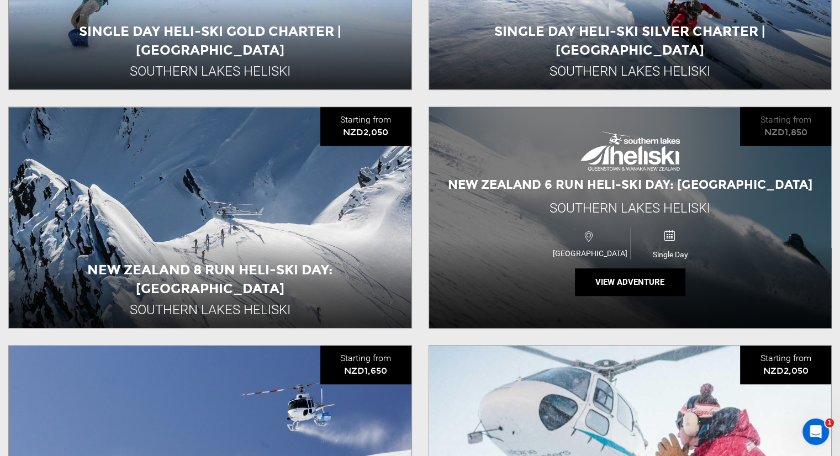  Describe the element at coordinates (670, 255) in the screenshot. I see `span: Single Day` at that location.